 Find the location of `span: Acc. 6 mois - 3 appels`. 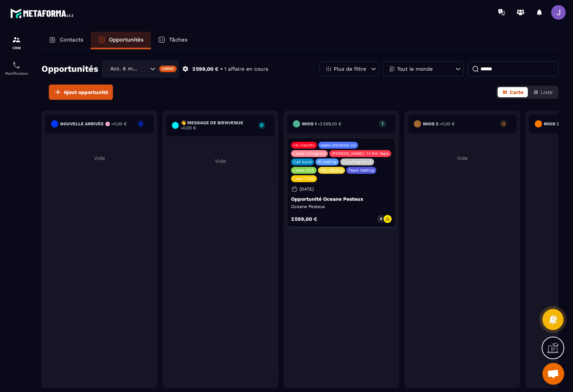

span: Acc. 6 mois - 3 appels is located at coordinates (125, 69).